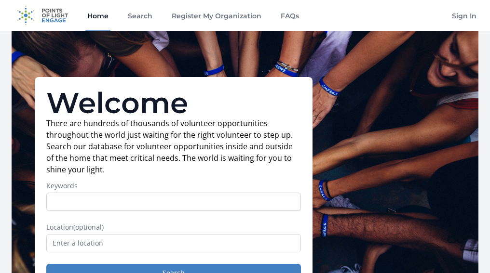 This screenshot has width=490, height=273. What do you see at coordinates (88, 227) in the screenshot?
I see `span: (optional)` at bounding box center [88, 227].